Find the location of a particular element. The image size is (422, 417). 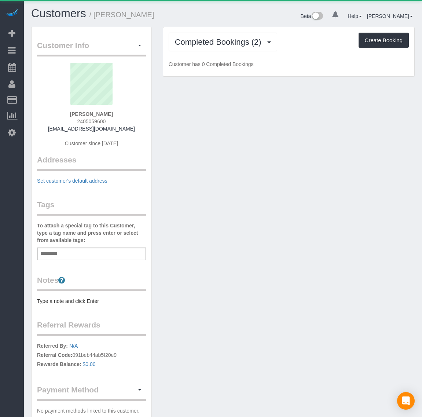

legend: Customer Info is located at coordinates (91, 48).